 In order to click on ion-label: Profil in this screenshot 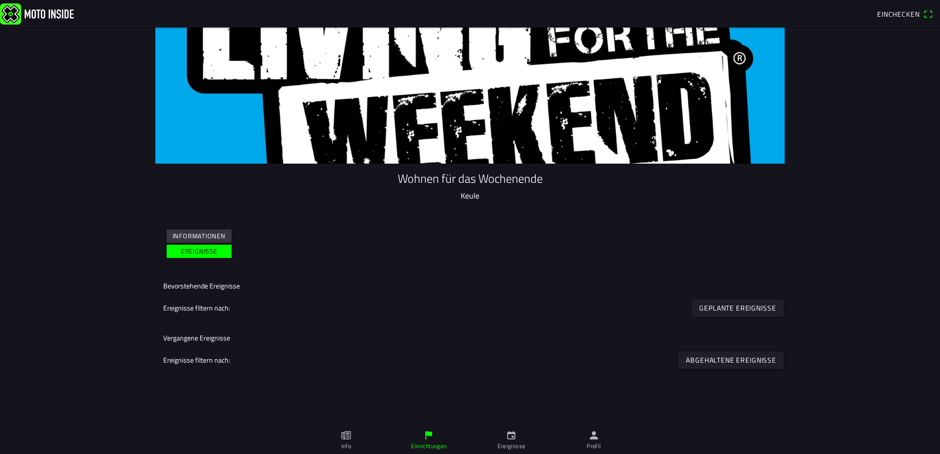, I will do `click(594, 446)`.